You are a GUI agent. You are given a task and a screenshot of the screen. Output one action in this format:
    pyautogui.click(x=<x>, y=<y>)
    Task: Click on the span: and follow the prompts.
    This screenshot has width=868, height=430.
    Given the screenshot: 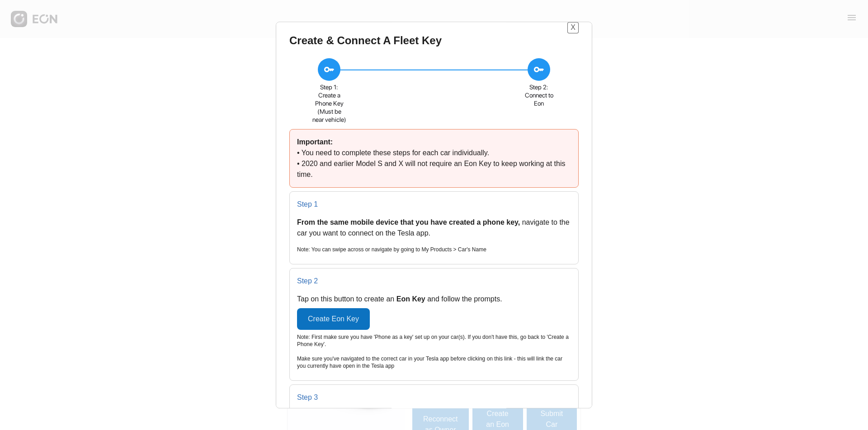 What is the action you would take?
    pyautogui.click(x=464, y=299)
    